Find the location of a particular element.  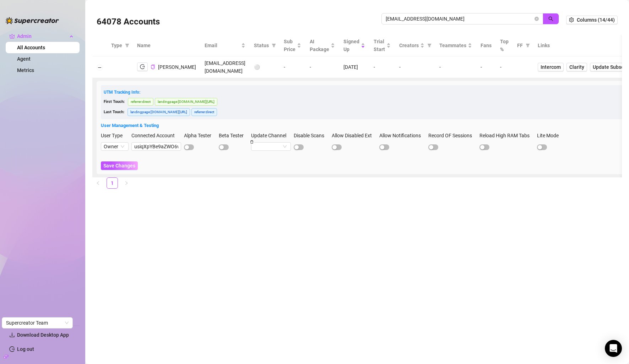

button: Allow Disabled Ext is located at coordinates (336, 147).